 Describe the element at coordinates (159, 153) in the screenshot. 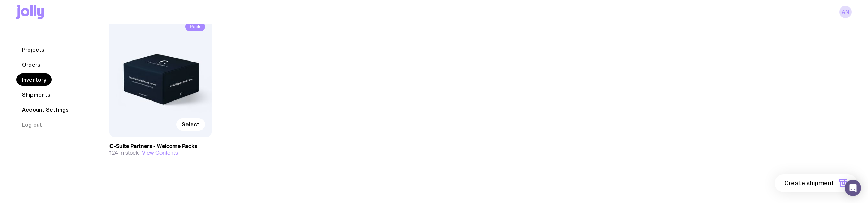

I see `button: View Contents` at that location.